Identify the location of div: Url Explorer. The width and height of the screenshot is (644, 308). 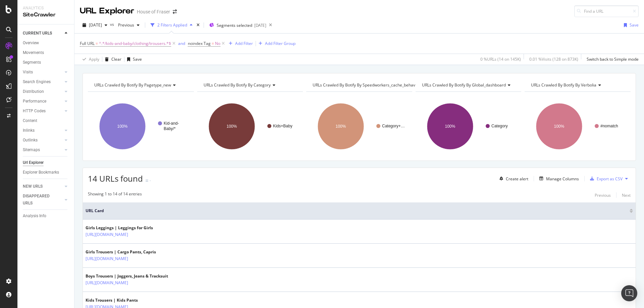
(33, 163).